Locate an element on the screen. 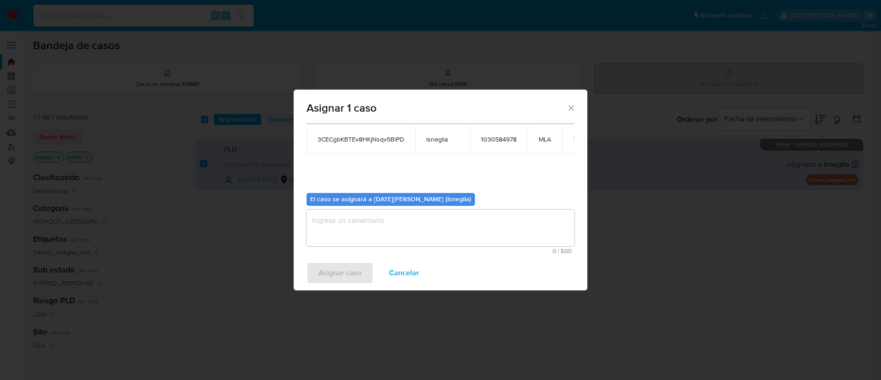 The image size is (881, 380). span: lsneglia is located at coordinates (443, 139).